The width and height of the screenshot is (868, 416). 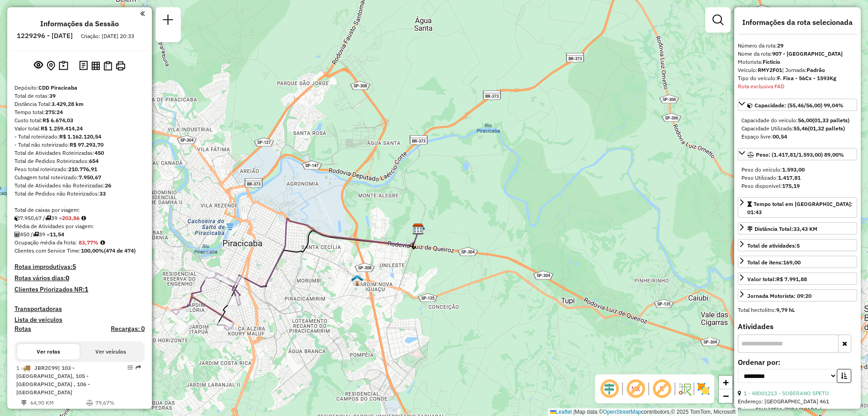 I want to click on div: Tipo do veículo:, so click(x=798, y=78).